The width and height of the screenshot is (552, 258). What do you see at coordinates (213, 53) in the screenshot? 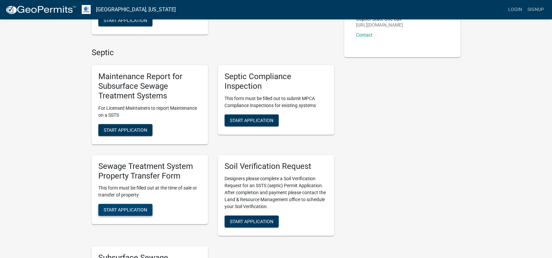
I see `h4: Septic` at bounding box center [213, 53].